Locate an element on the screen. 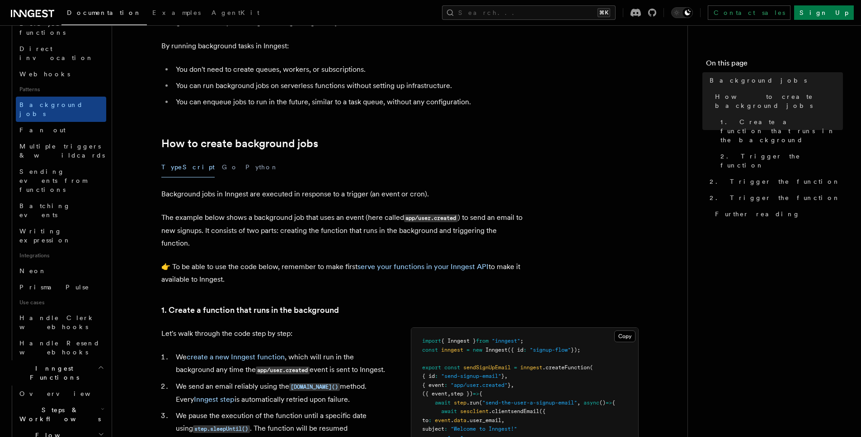 This screenshot has height=437, width=861. a: Handle Clerk webhooks is located at coordinates (61, 323).